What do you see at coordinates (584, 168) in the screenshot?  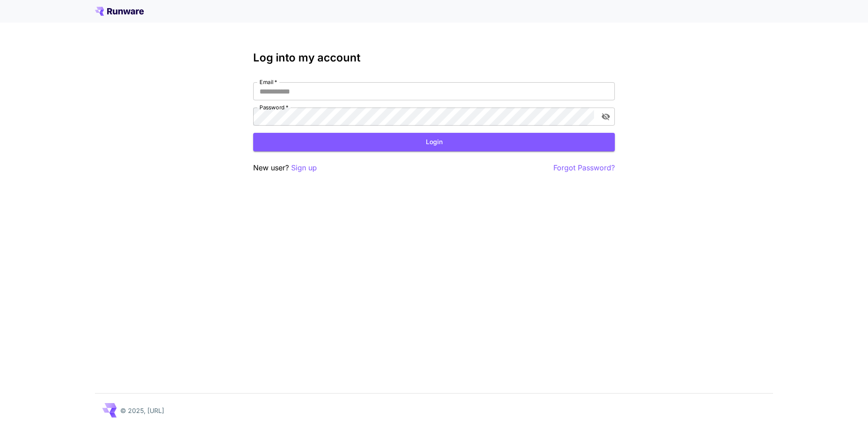 I see `button: Forgot Password?` at bounding box center [584, 168].